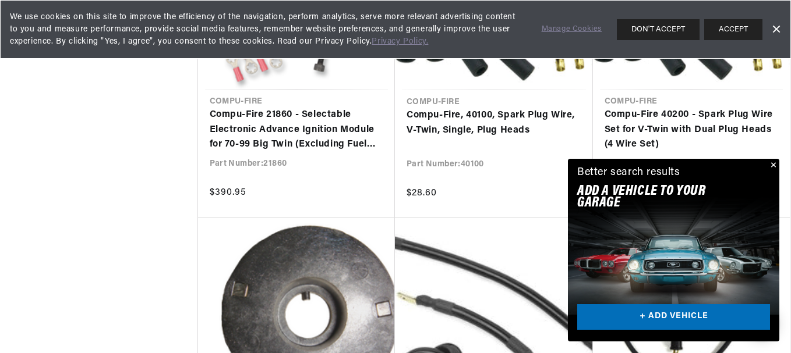 The width and height of the screenshot is (791, 353). I want to click on button: DON'T ACCEPT, so click(658, 30).